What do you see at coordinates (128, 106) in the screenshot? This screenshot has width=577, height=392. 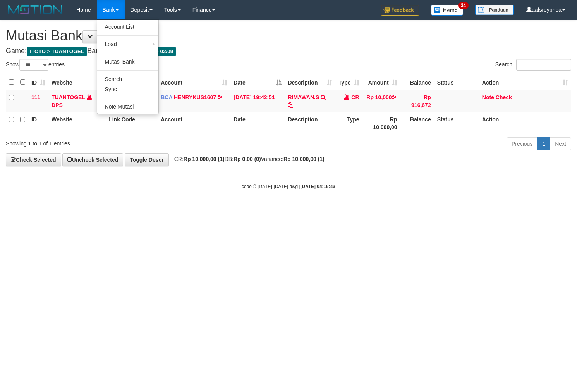 I see `a: Note Mutasi` at bounding box center [128, 106].